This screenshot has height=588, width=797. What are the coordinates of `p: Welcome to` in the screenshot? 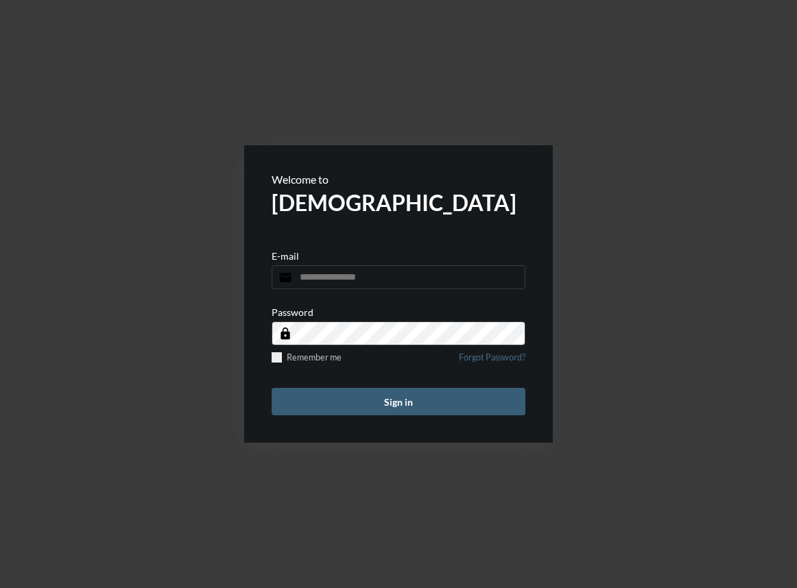 It's located at (398, 179).